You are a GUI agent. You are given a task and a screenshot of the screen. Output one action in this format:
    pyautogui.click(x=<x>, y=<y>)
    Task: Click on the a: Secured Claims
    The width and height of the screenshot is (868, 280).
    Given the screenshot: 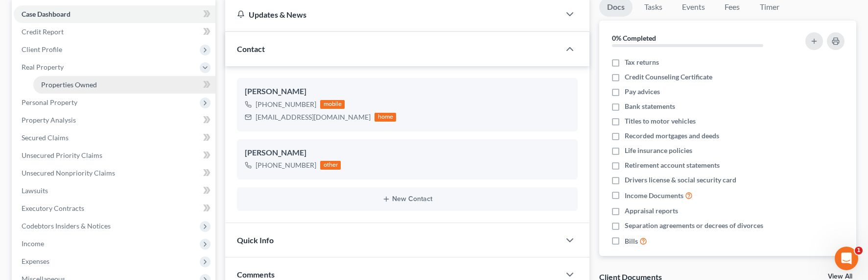 What is the action you would take?
    pyautogui.click(x=114, y=138)
    